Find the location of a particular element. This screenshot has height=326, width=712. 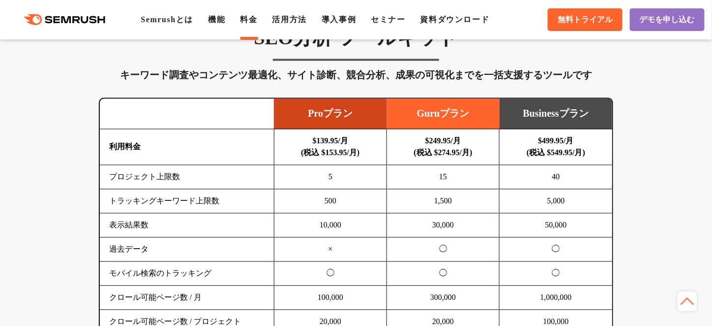

a: セミナー is located at coordinates (388, 19).